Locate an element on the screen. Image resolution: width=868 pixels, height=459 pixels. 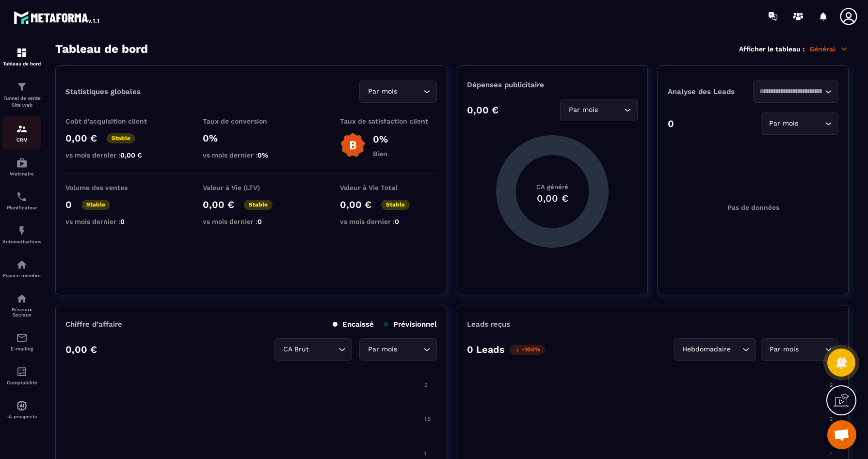
p: Pas de données is located at coordinates (753, 207).